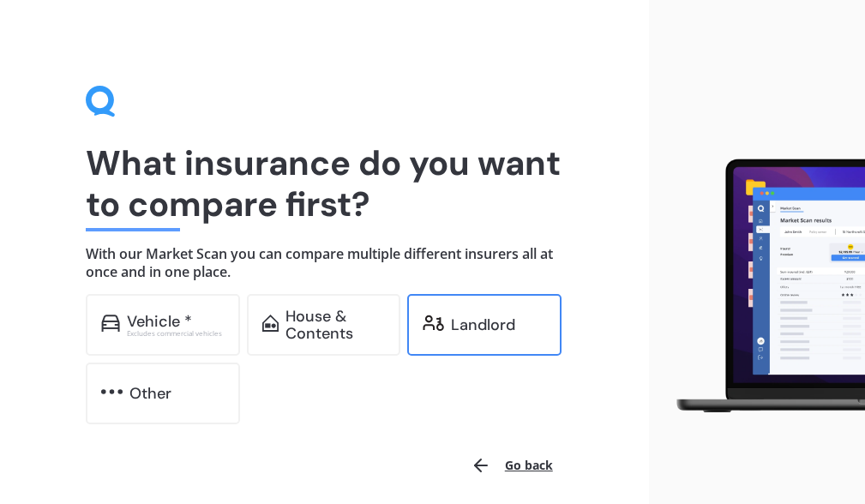  What do you see at coordinates (433, 323) in the screenshot?
I see `img: landlord.470ea2398dcb263567d0.svg` at bounding box center [433, 323].